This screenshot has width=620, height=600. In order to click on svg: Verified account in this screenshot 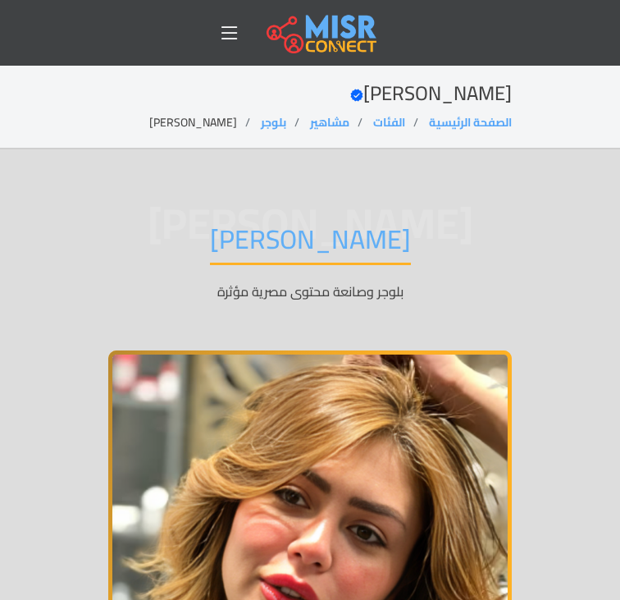, I will do `click(357, 95)`.